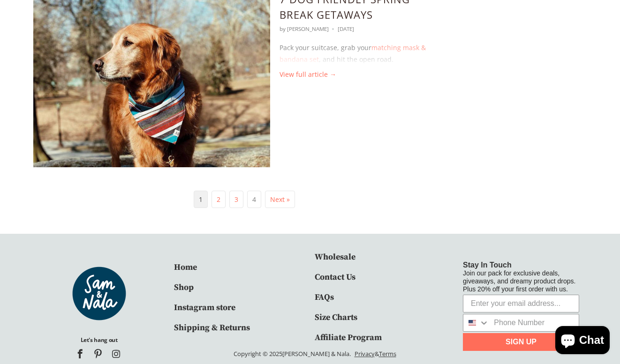 Image resolution: width=620 pixels, height=364 pixels. What do you see at coordinates (315, 354) in the screenshot?
I see `p: Copyright © 2025 . &` at bounding box center [315, 354].